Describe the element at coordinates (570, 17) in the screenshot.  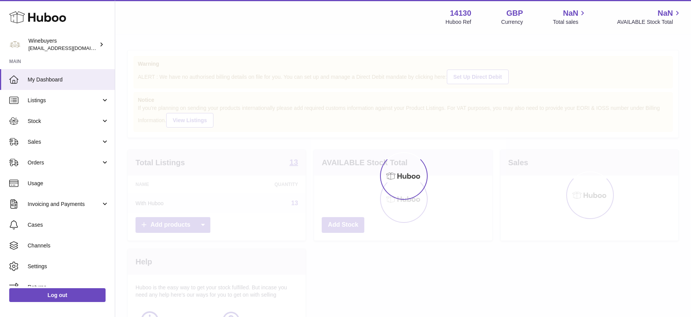
I see `a: NaN Total sales` at that location.